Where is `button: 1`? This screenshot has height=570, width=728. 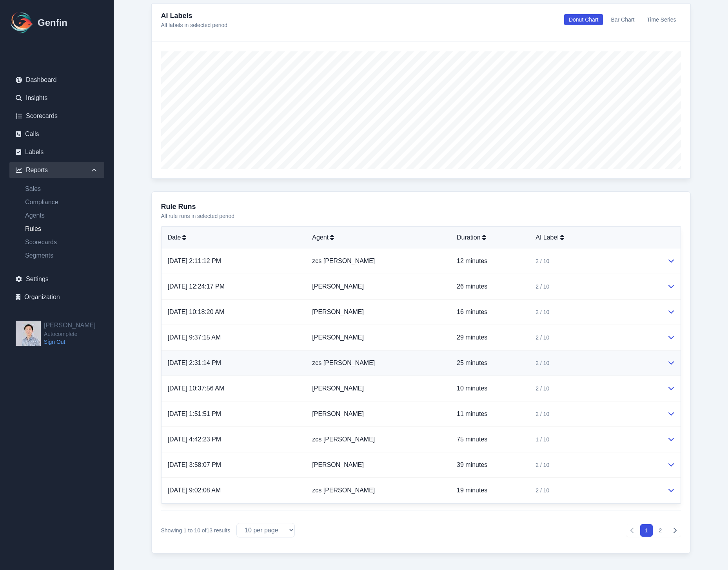 button: 1 is located at coordinates (647, 531).